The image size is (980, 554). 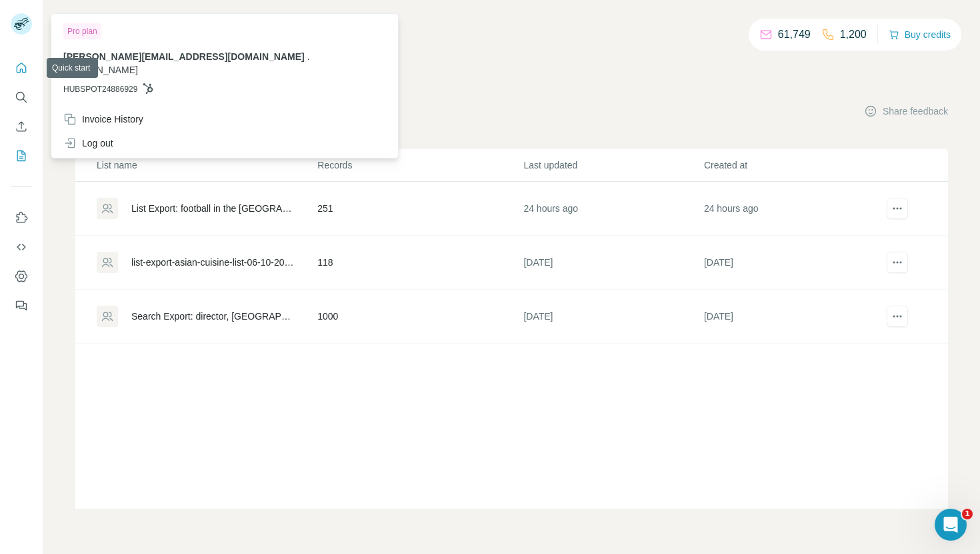 What do you see at coordinates (103, 119) in the screenshot?
I see `div: Invoice History` at bounding box center [103, 119].